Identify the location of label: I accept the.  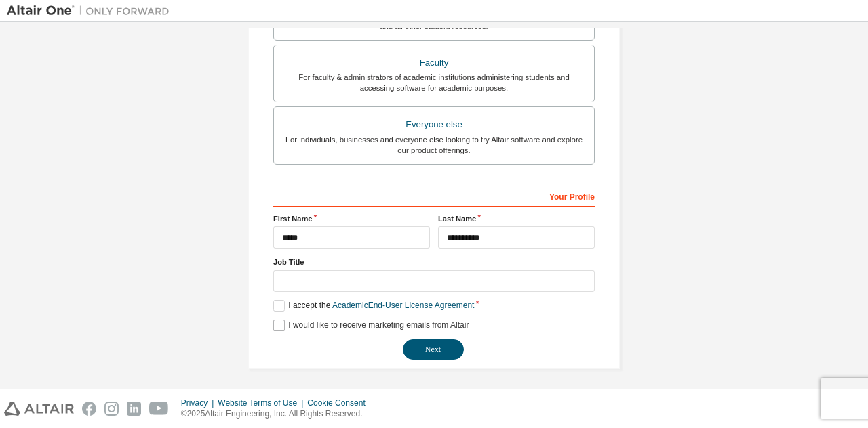
(374, 306).